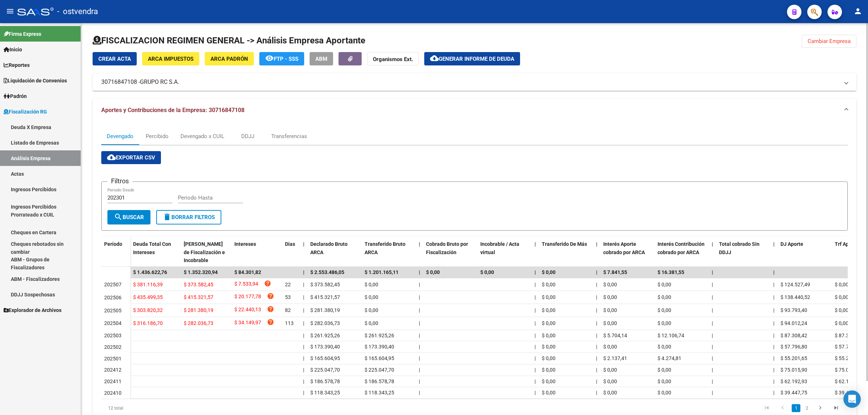  I want to click on span: $ 165.604,95, so click(325, 358).